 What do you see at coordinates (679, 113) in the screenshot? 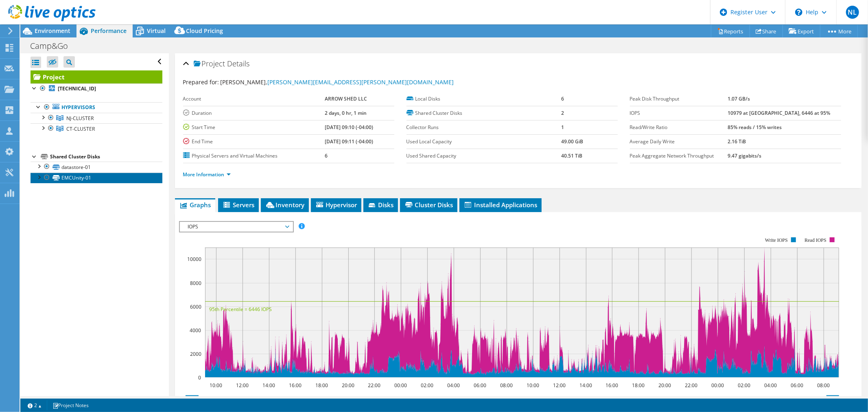
I see `label: IOPS` at bounding box center [679, 113].